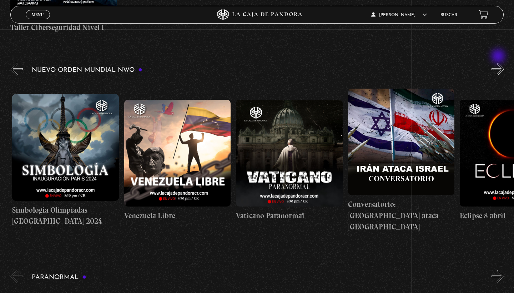  I want to click on span: Cerrar, so click(38, 21).